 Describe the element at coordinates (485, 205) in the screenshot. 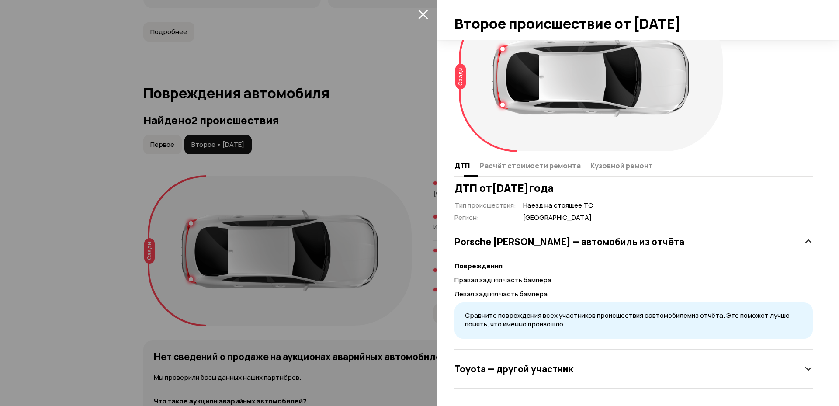

I see `span: Тип происшествия :` at that location.